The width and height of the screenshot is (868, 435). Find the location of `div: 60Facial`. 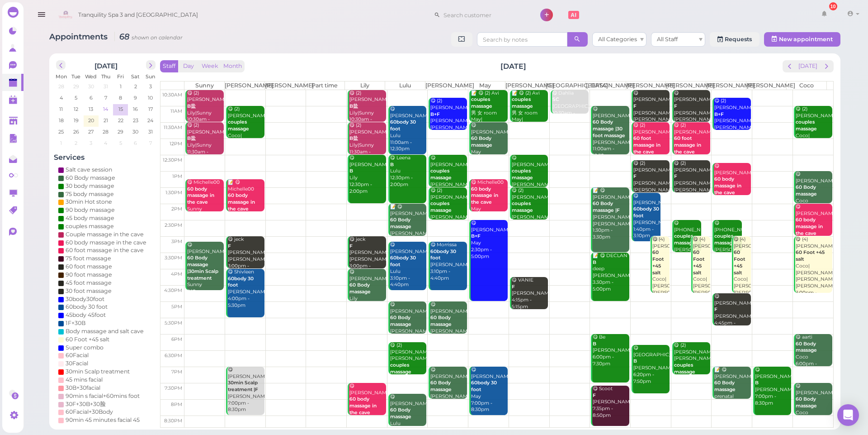

div: 60Facial is located at coordinates (77, 355).